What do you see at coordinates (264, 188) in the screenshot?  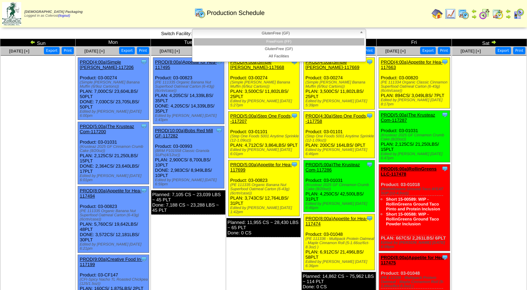 I see `div: Product: 03-00823 PLAN: 3,743CS / 12,764LBS / 31PLT` at bounding box center [264, 188].